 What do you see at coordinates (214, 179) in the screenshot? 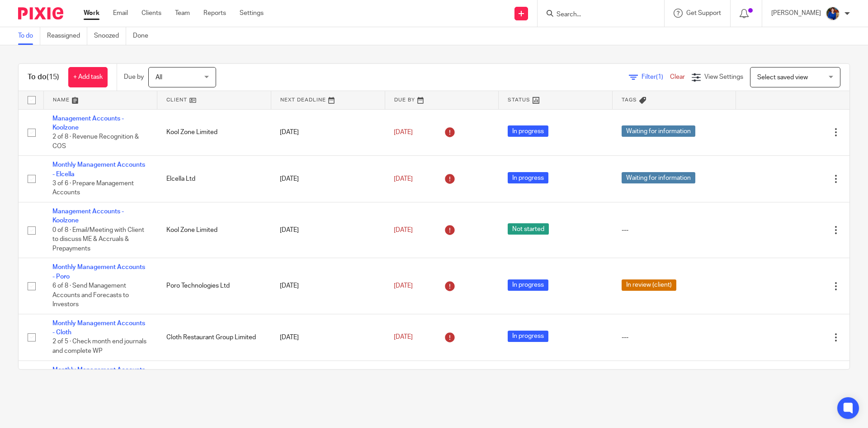
I see `td: Elcella Ltd` at bounding box center [214, 179].